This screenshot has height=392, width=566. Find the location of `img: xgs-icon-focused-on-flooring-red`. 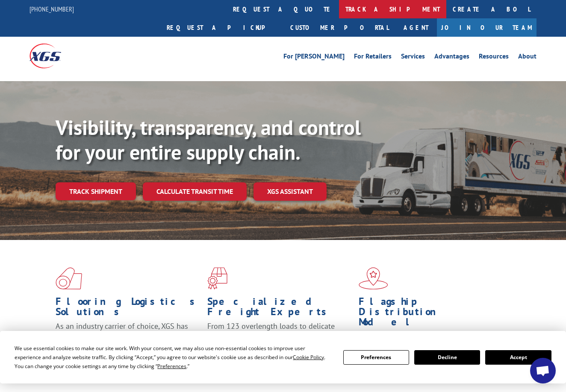

img: xgs-icon-focused-on-flooring-red is located at coordinates (217, 278).